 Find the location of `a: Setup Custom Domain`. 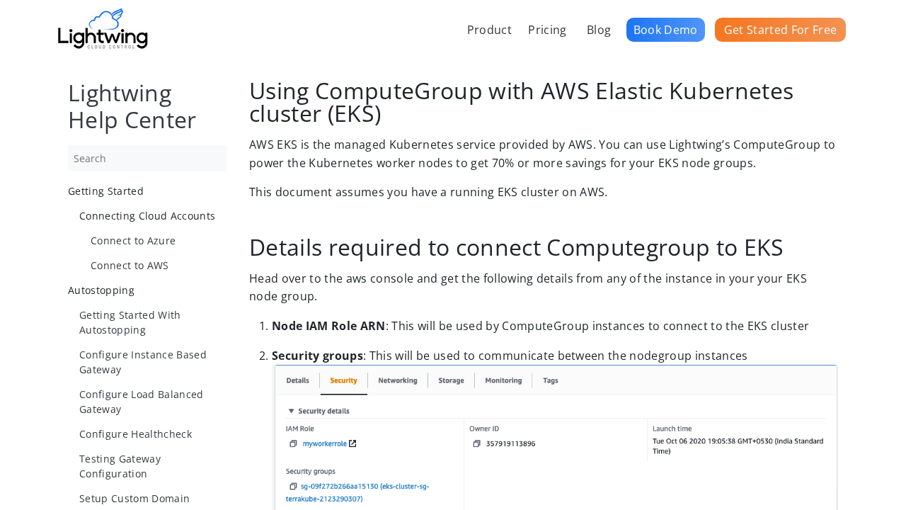

a: Setup Custom Domain is located at coordinates (153, 498).